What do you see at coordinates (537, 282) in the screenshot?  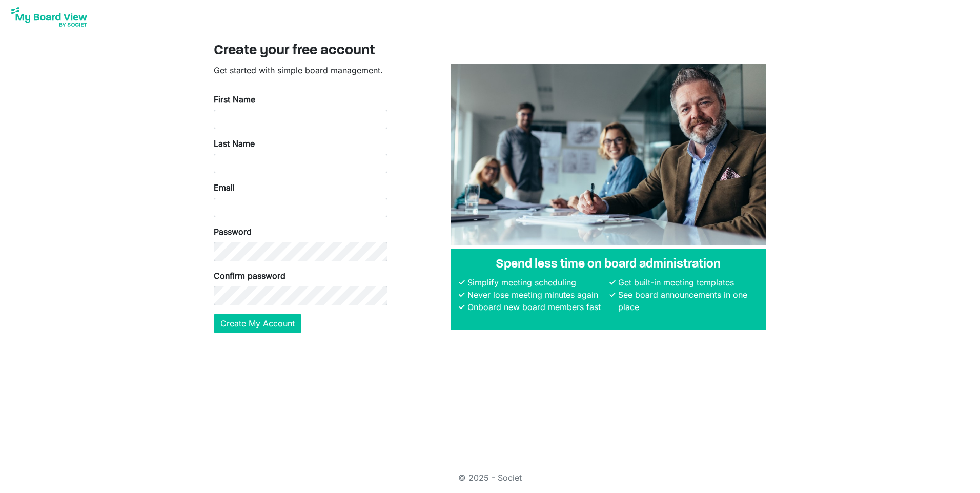 I see `li: Simplify meeting scheduling` at bounding box center [537, 282].